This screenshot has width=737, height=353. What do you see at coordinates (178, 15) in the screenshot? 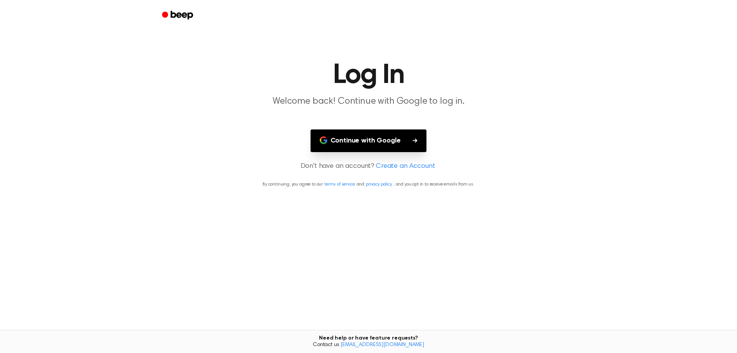
I see `a: Beep` at bounding box center [178, 15].